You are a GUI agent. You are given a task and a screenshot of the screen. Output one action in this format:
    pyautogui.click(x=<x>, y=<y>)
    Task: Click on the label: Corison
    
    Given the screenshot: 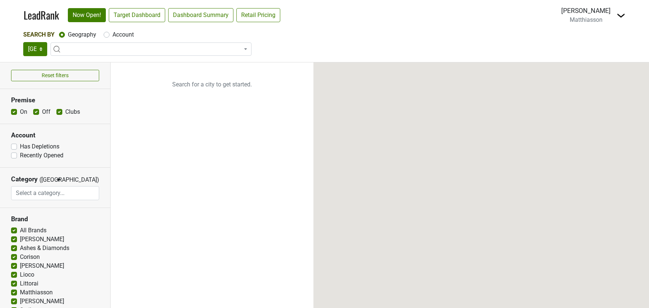 What is the action you would take?
    pyautogui.click(x=30, y=257)
    